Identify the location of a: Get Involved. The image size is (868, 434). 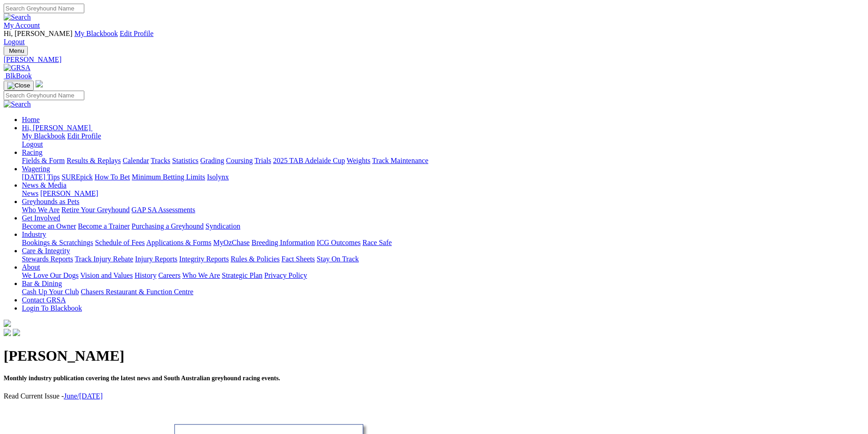
(41, 217).